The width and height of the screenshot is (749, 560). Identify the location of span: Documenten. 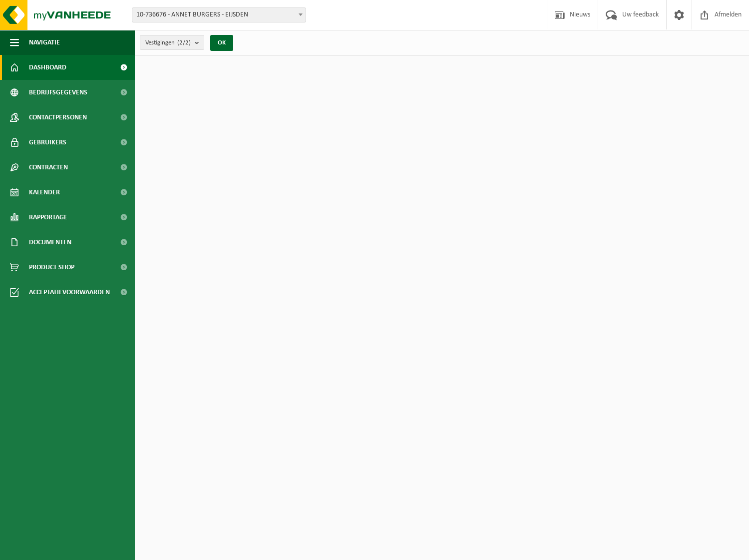
(49, 242).